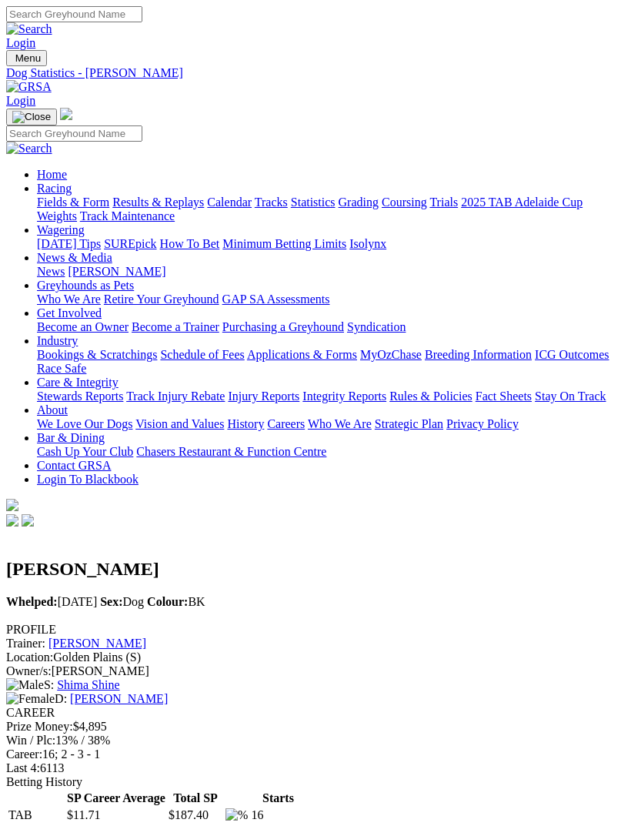  What do you see at coordinates (483, 423) in the screenshot?
I see `a: Privacy Policy` at bounding box center [483, 423].